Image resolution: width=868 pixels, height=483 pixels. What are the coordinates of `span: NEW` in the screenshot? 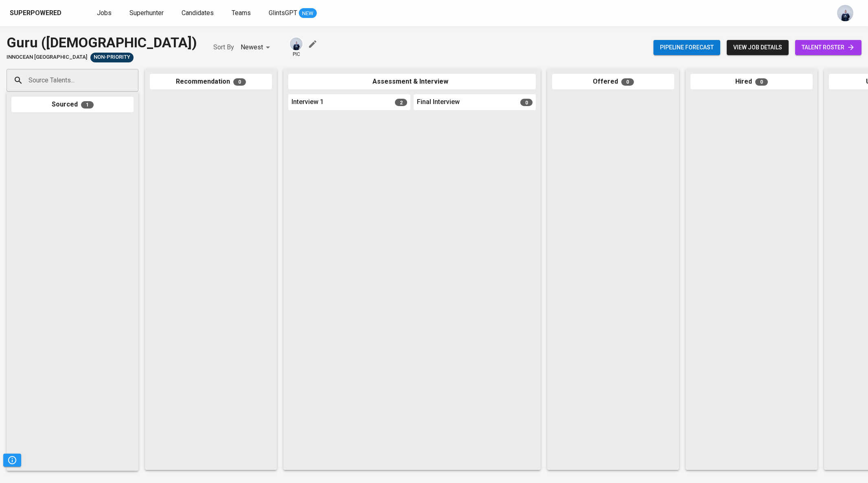 It's located at (308, 13).